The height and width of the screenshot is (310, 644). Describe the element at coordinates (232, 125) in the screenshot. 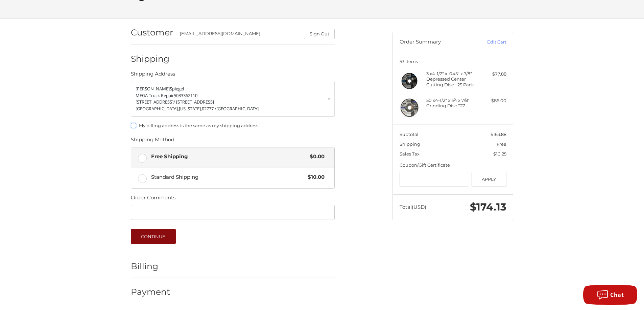

I see `label: My billing address is the same as my shipping address.` at that location.